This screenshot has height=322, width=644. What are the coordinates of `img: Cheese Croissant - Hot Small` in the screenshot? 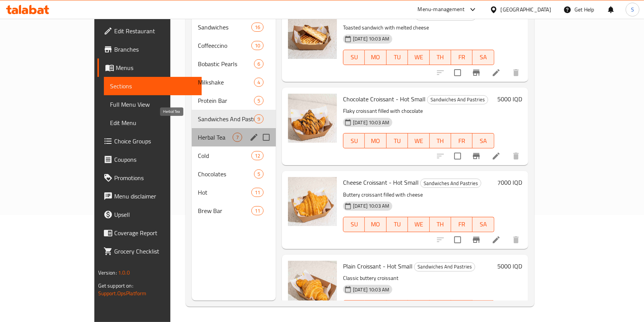 It's located at (313, 202).